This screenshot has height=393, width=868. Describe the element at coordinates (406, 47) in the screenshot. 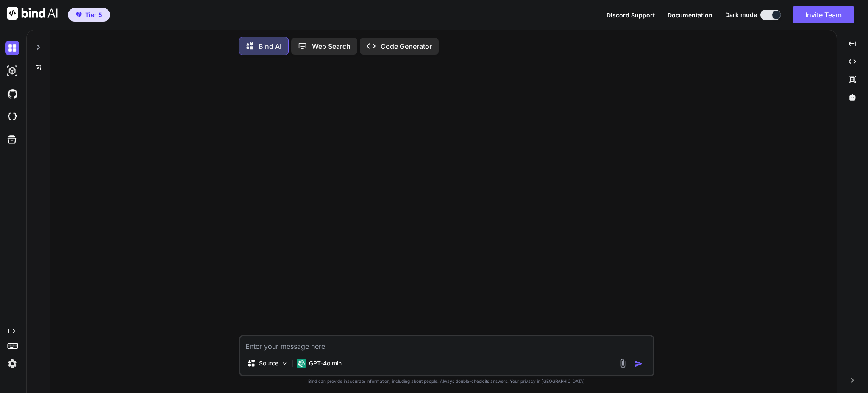

I see `p: Code Generator` at that location.